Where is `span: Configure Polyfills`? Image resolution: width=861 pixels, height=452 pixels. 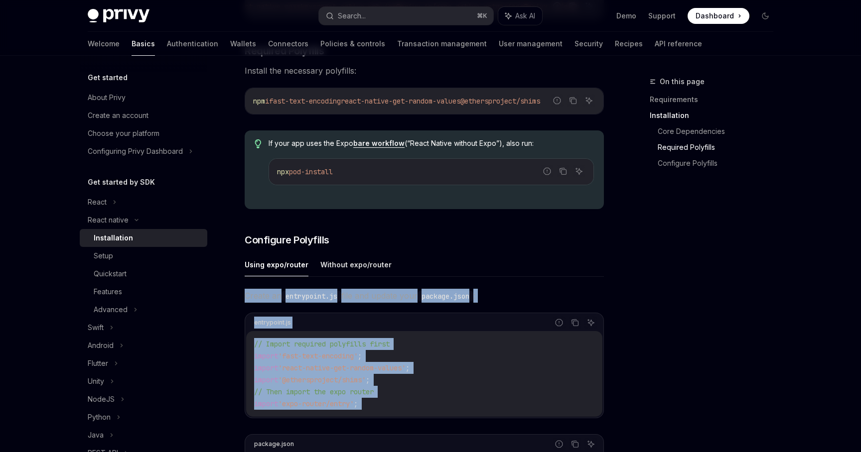
span: Configure Polyfills is located at coordinates (287, 240).